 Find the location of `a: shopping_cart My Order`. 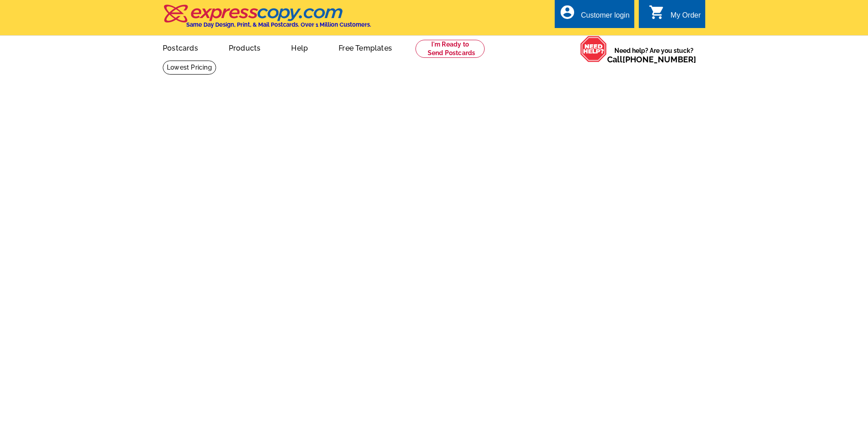

a: shopping_cart My Order is located at coordinates (674, 15).